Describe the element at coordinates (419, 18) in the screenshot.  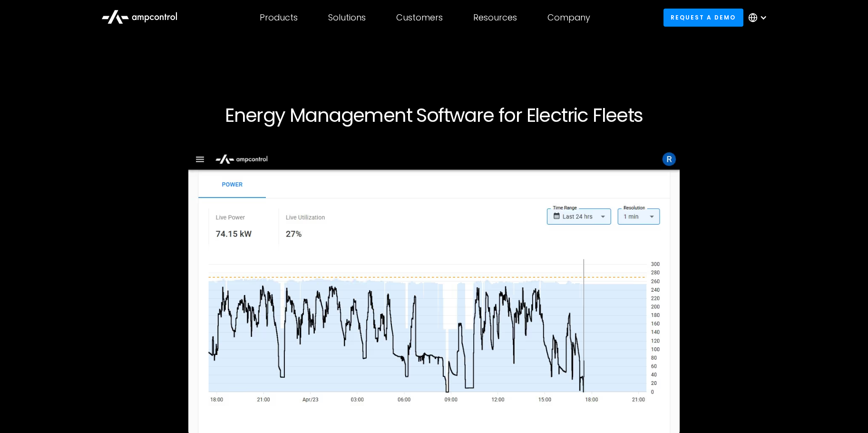
I see `div: Customers` at that location.